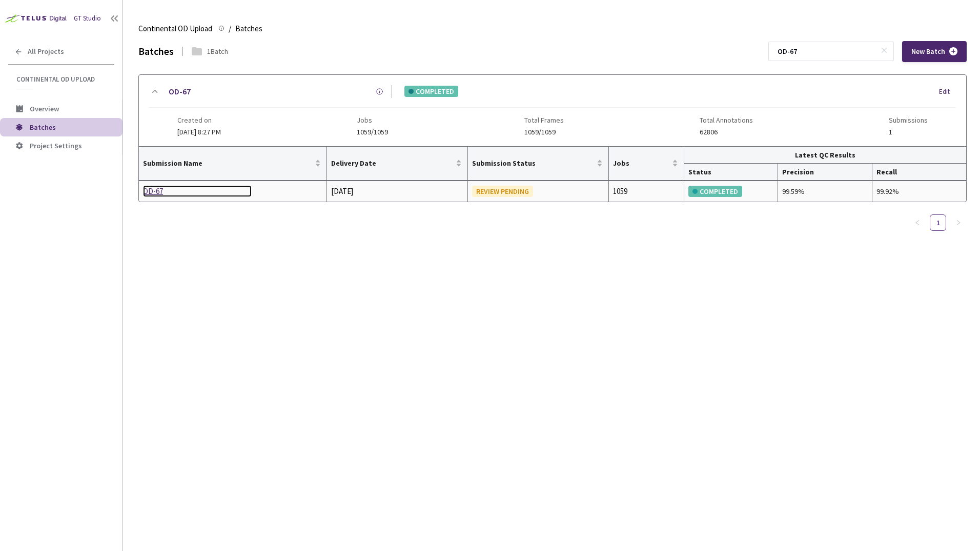 This screenshot has height=551, width=980. I want to click on span: Submissions, so click(908, 120).